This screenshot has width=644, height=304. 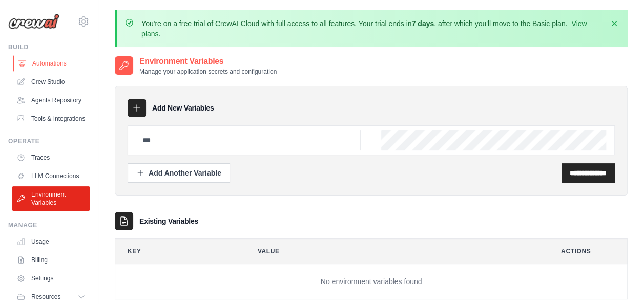 I want to click on a: Settings, so click(x=51, y=278).